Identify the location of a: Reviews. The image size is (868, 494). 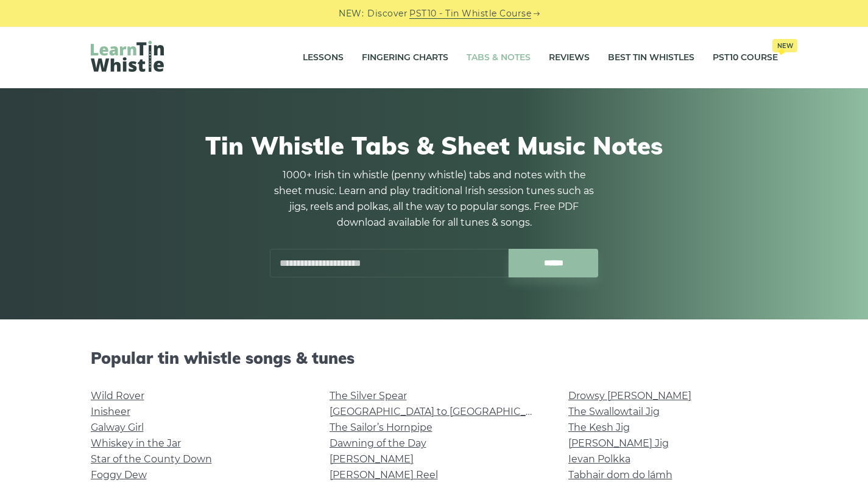
(569, 58).